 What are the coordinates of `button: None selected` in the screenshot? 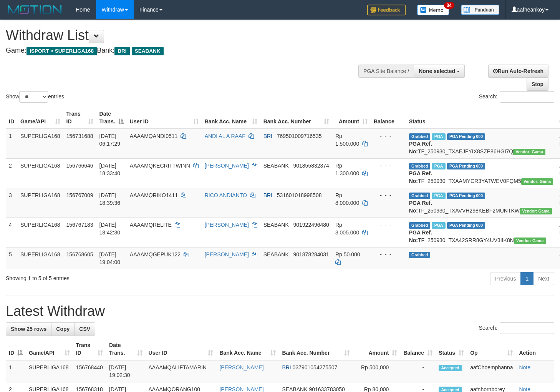 It's located at (439, 71).